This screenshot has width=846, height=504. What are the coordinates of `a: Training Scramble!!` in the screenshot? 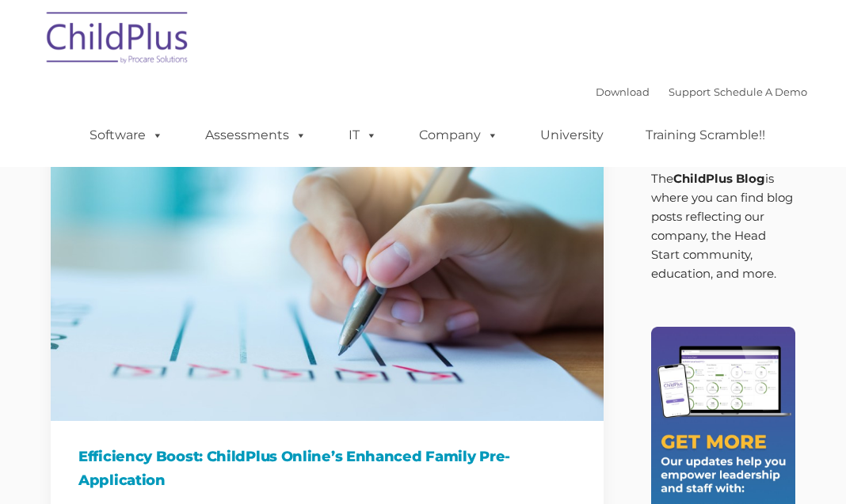 It's located at (705, 135).